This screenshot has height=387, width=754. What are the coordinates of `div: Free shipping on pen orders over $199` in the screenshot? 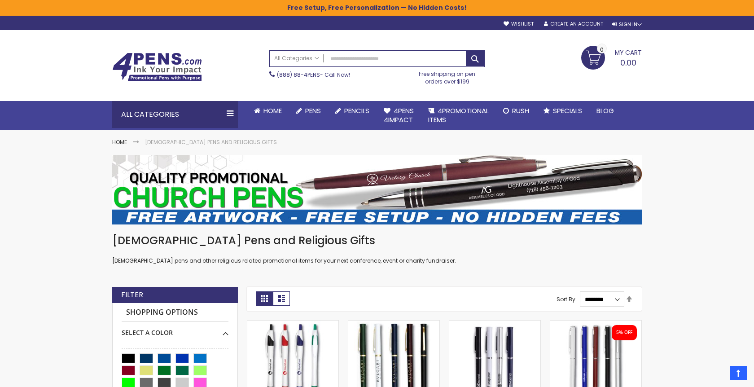 It's located at (448, 76).